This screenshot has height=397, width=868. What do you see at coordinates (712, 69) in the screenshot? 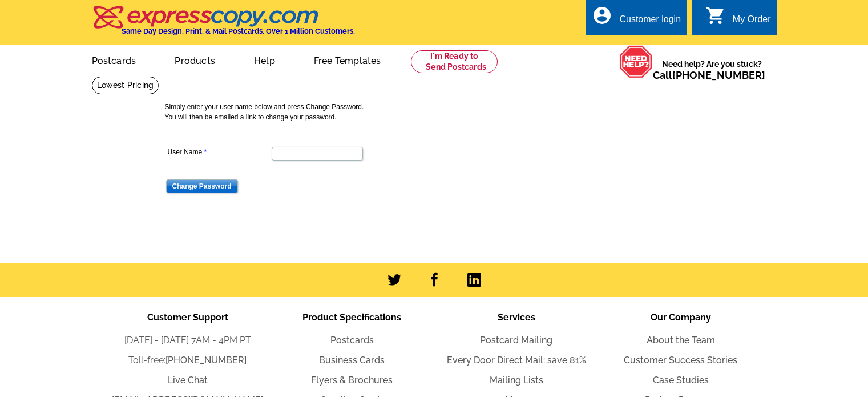
I see `span: Need help? Are you stuck?` at bounding box center [712, 69].